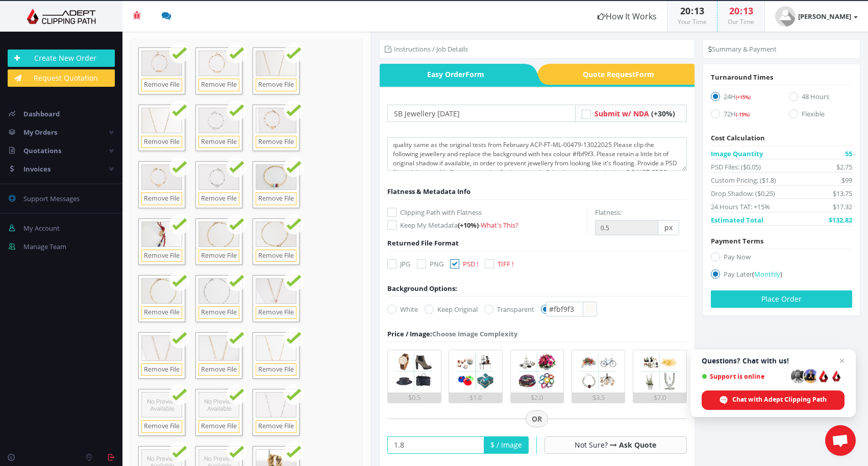 The height and width of the screenshot is (466, 868). Describe the element at coordinates (40, 132) in the screenshot. I see `span: My Orders` at that location.